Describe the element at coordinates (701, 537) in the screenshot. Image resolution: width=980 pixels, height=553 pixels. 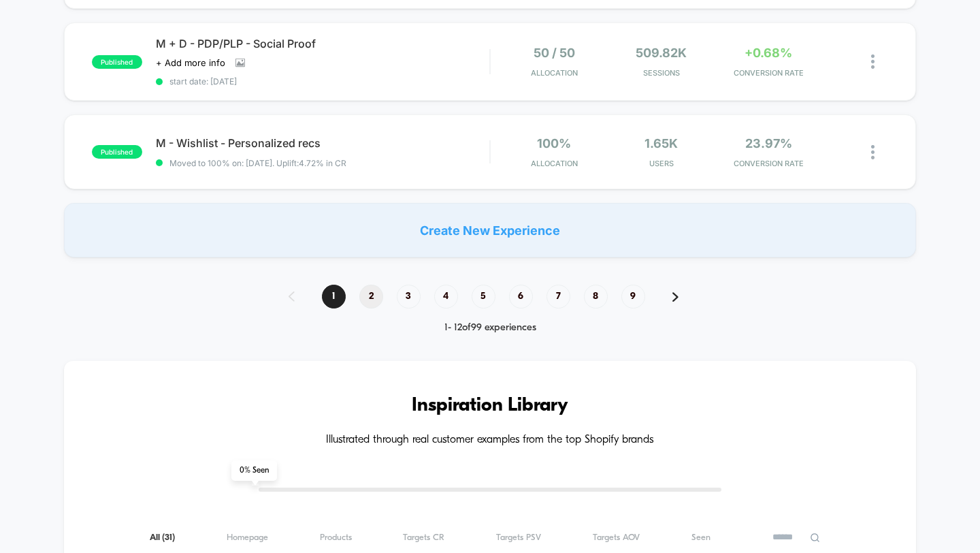
I see `span: Seen` at that location.